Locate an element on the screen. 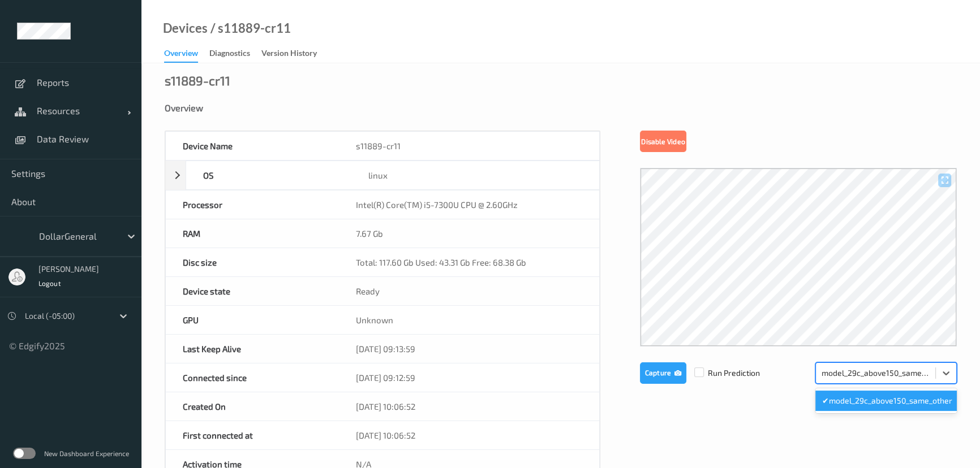 The width and height of the screenshot is (980, 468). div: Intel(R) Core(TM) i5-7300U CPU @ 2.60GHz is located at coordinates (469, 205).